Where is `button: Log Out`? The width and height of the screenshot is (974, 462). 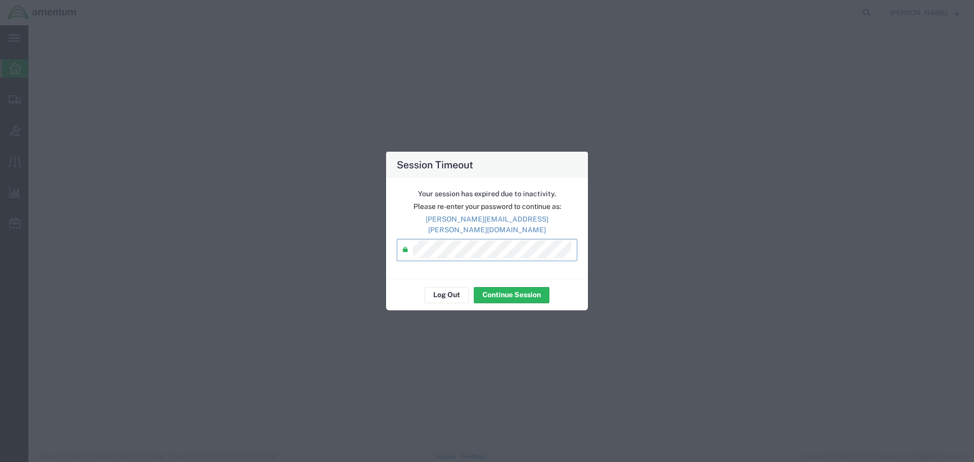
button: Log Out is located at coordinates (446, 295).